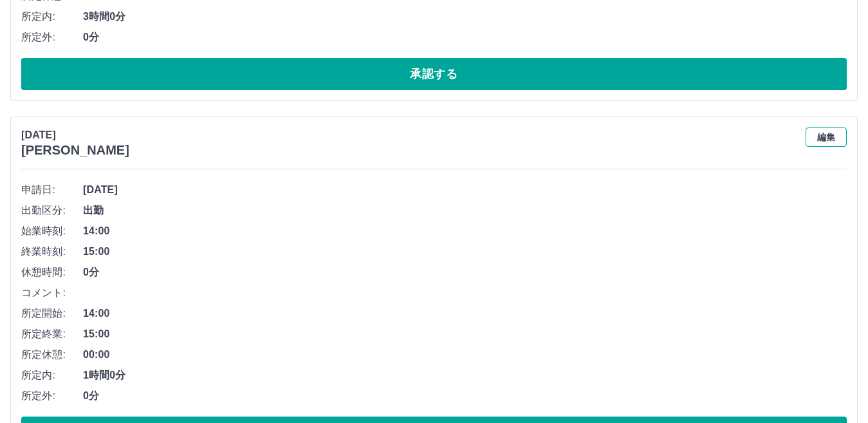 The width and height of the screenshot is (868, 423). What do you see at coordinates (464, 355) in the screenshot?
I see `span: 00:00` at bounding box center [464, 355].